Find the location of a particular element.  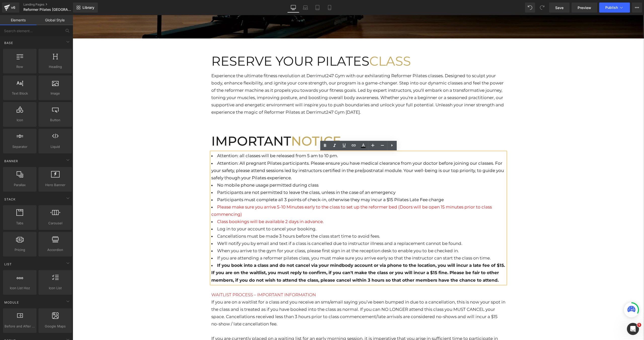

span: 5 is located at coordinates (640, 325).